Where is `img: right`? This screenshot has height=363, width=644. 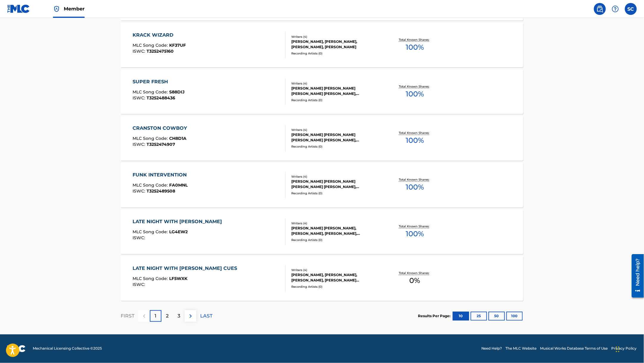 img: right is located at coordinates (191, 316).